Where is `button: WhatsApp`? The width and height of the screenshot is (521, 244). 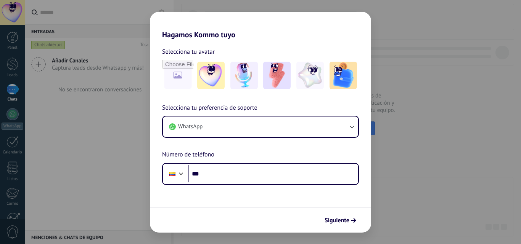 button: WhatsApp is located at coordinates (260, 127).